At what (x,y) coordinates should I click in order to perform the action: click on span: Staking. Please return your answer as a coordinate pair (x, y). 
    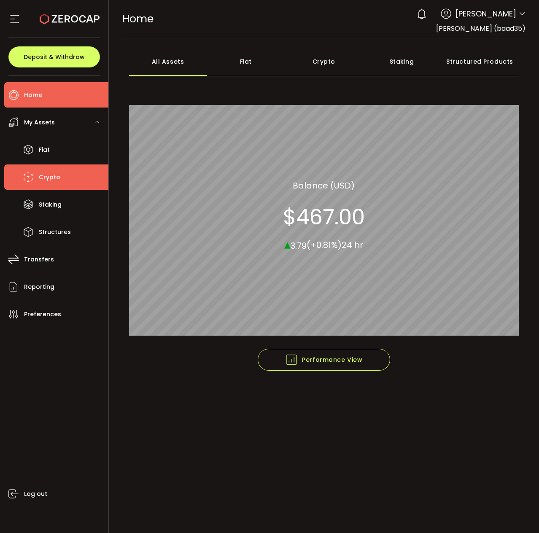
    Looking at the image, I should click on (50, 204).